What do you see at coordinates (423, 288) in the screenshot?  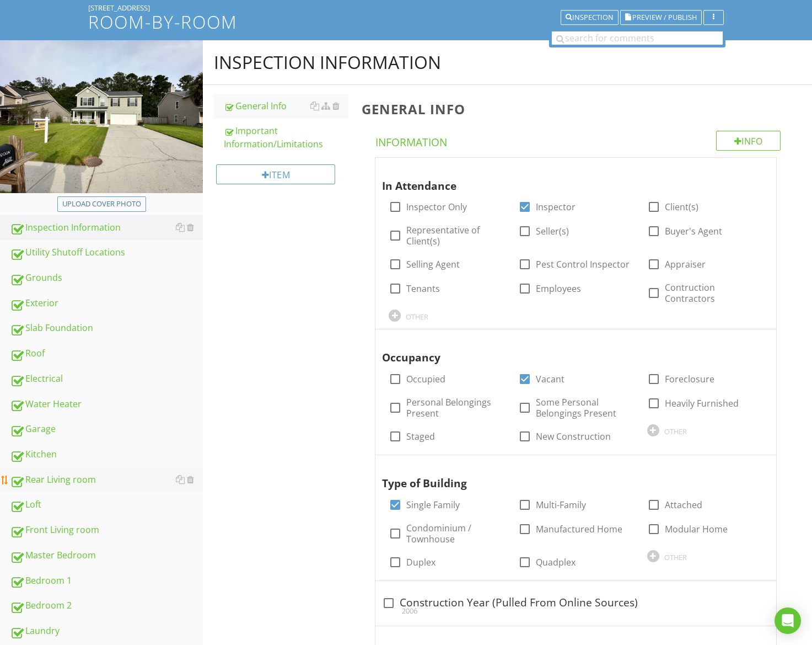 I see `label: Tenants` at bounding box center [423, 288].